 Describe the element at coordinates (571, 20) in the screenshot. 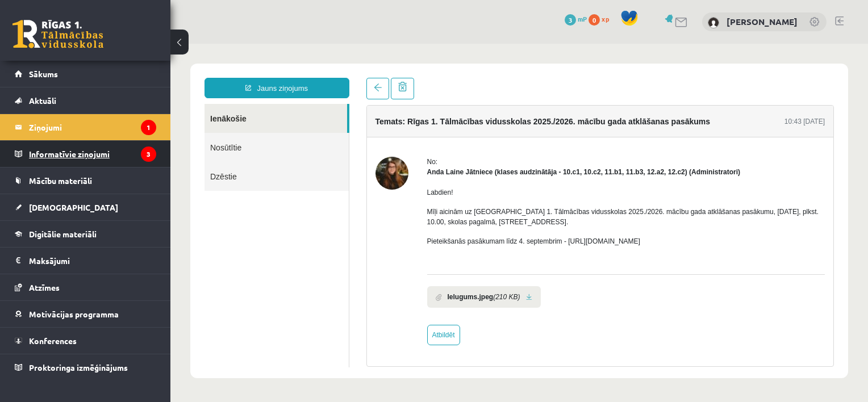

I see `span: 3` at that location.